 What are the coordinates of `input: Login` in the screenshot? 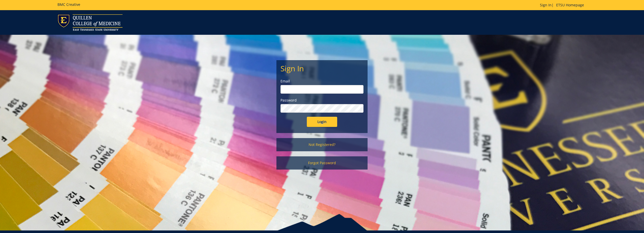 It's located at (322, 122).